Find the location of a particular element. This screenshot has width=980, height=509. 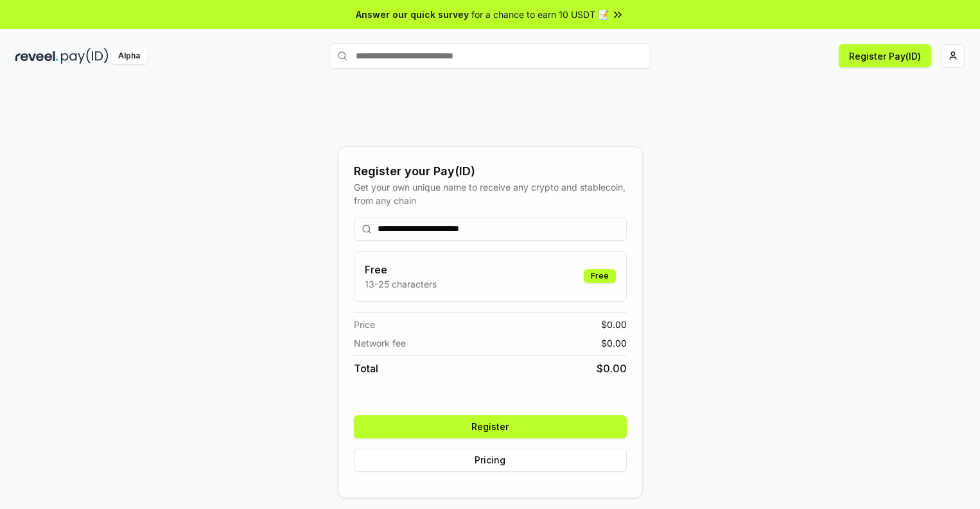

button: Register Pay(ID) is located at coordinates (885, 56).